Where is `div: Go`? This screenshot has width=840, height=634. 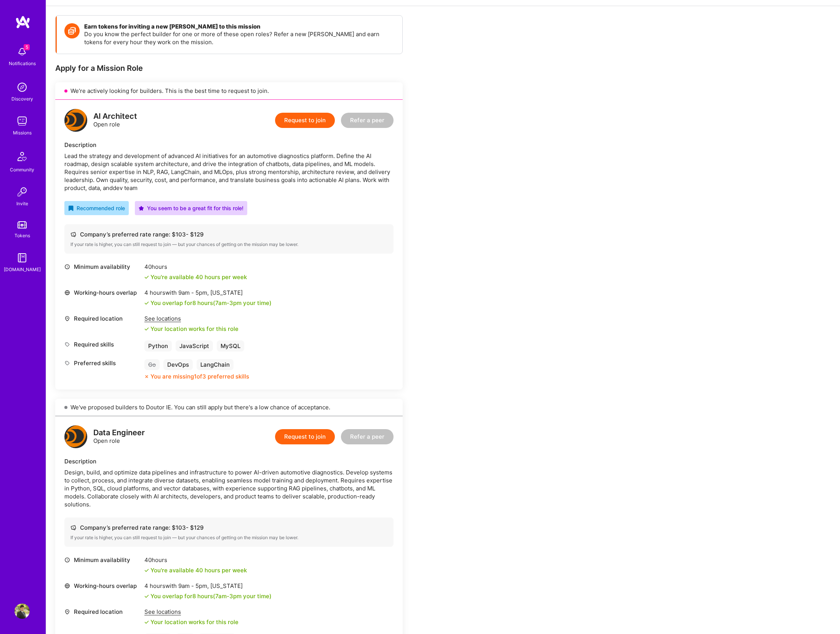 div: Go is located at coordinates (152, 365).